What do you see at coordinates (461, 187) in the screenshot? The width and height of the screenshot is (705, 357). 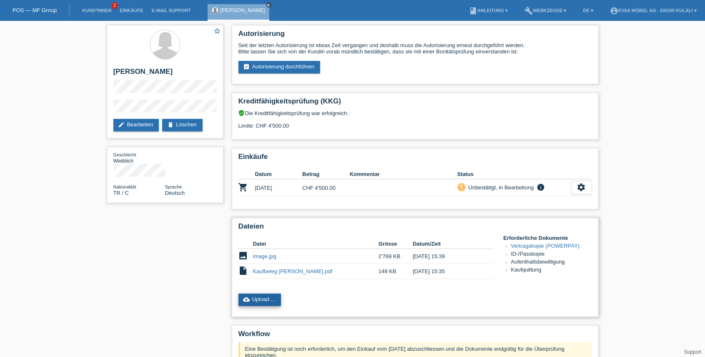 I see `i: priority_high` at bounding box center [461, 187].